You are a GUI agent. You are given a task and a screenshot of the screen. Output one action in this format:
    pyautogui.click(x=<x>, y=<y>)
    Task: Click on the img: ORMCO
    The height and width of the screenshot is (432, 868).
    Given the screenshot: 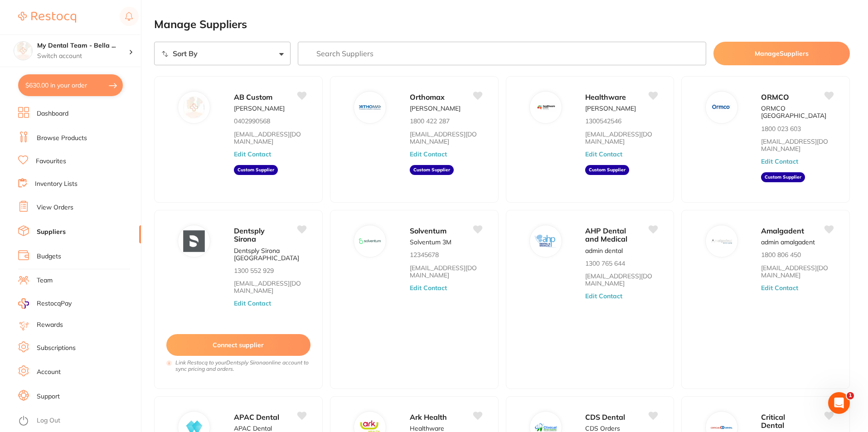 What is the action you would take?
    pyautogui.click(x=721, y=108)
    